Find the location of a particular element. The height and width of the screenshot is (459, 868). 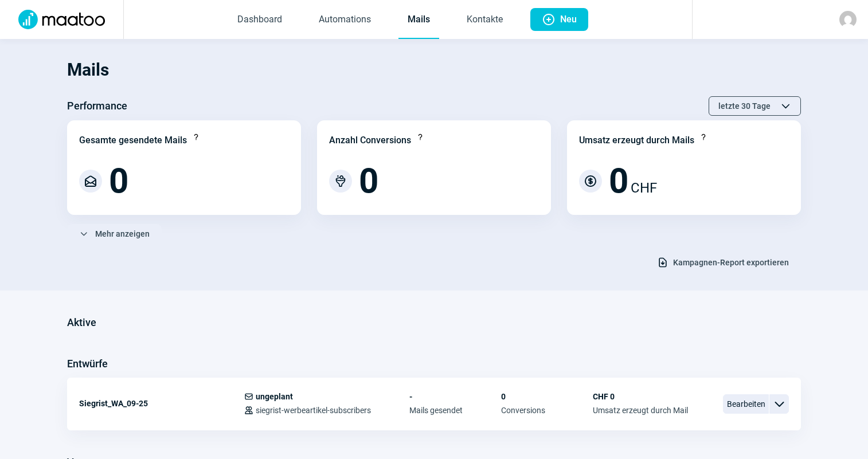

div: Gesamte gesendete Mails is located at coordinates (133, 141).